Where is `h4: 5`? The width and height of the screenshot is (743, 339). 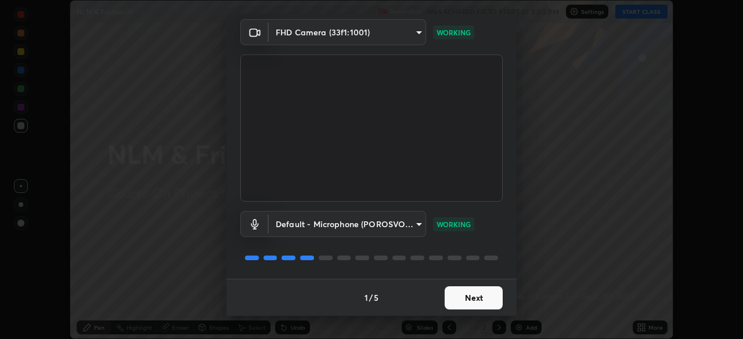 h4: 5 is located at coordinates (376, 298).